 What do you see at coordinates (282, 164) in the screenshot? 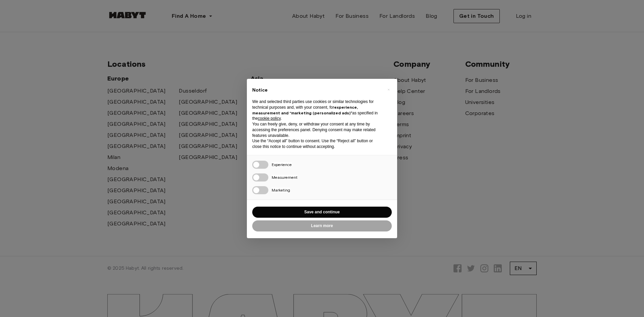
I see `span: Experience` at bounding box center [282, 164].